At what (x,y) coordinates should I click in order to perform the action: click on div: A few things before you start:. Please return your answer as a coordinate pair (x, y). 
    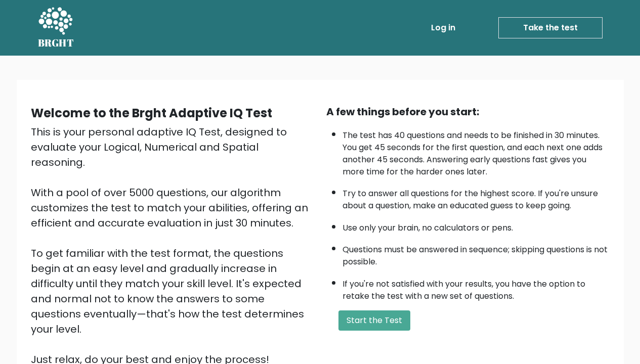
    Looking at the image, I should click on (468, 112).